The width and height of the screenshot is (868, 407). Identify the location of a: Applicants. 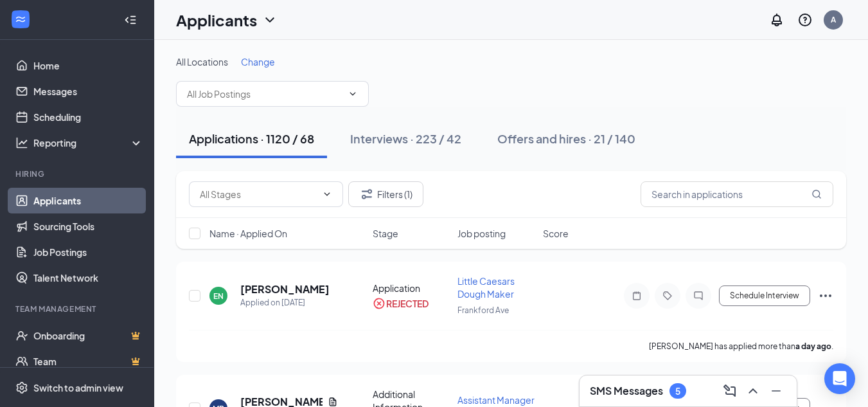
(88, 201).